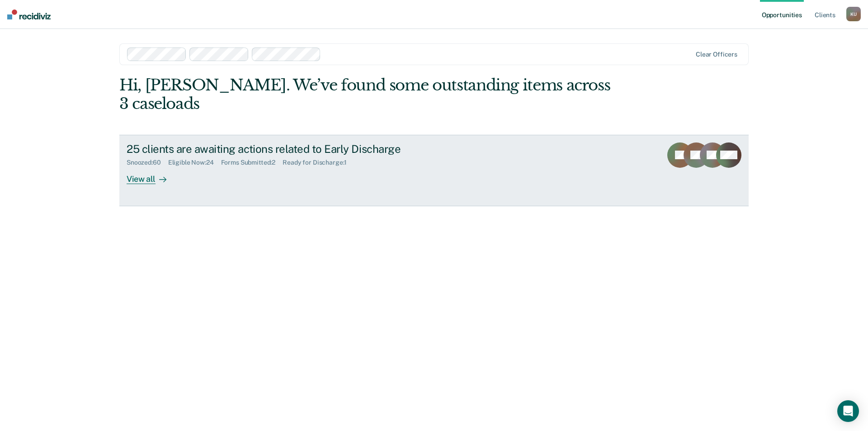 The height and width of the screenshot is (431, 868). I want to click on div: 25 clients are awaiting actions related to Early Discharge, so click(285, 149).